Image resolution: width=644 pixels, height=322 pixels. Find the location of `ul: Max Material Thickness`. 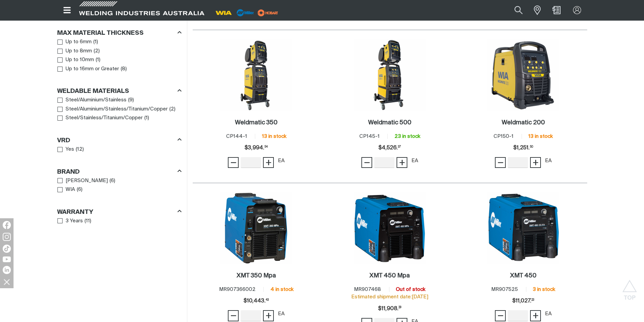

ul: Max Material Thickness is located at coordinates (120, 55).